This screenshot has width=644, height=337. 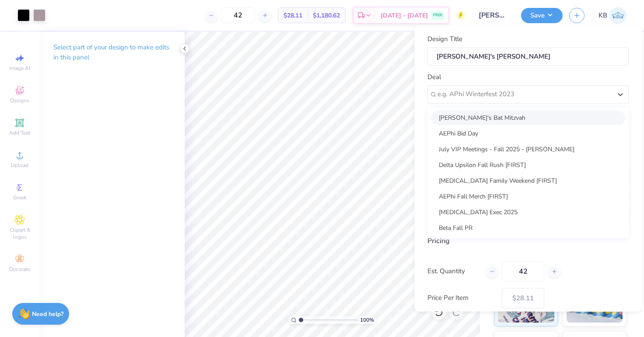 I want to click on span: Greek, so click(x=19, y=198).